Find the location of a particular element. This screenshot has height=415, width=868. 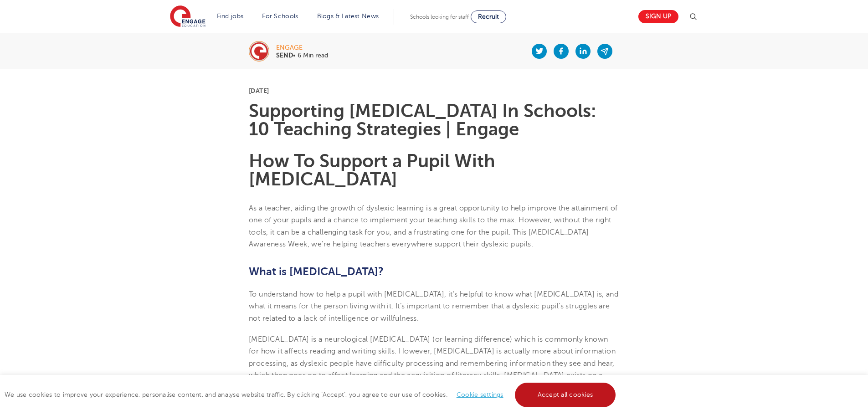

a: Blogs & Latest News is located at coordinates (348, 16).